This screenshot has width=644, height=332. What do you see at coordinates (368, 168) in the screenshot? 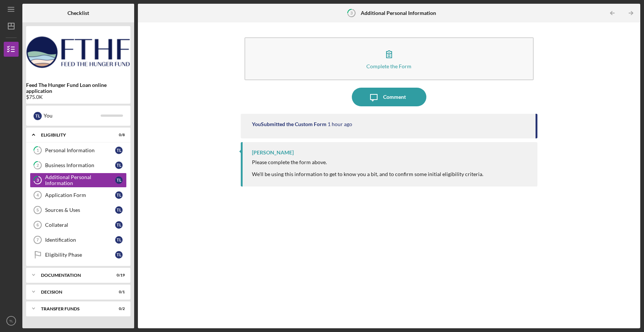
I see `div: Please complete the form above. We'll be using this information to get to know you a bit, and to ...` at bounding box center [368, 168].